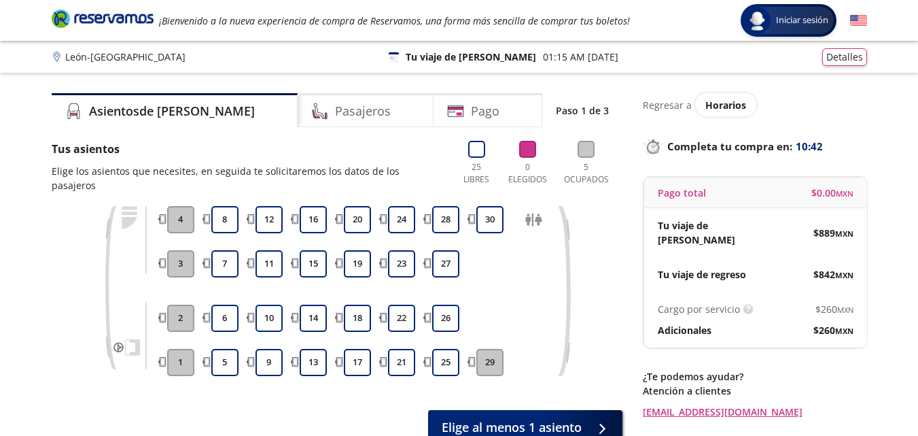 Image resolution: width=918 pixels, height=436 pixels. I want to click on button: 14, so click(313, 318).